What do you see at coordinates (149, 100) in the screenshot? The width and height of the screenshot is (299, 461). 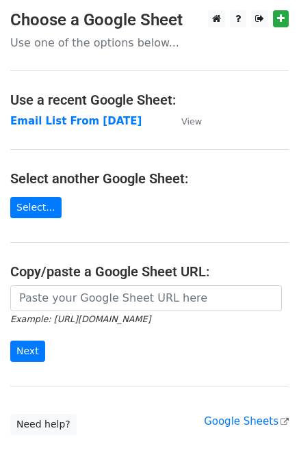 I see `h4: Use a recent Google Sheet:` at bounding box center [149, 100].